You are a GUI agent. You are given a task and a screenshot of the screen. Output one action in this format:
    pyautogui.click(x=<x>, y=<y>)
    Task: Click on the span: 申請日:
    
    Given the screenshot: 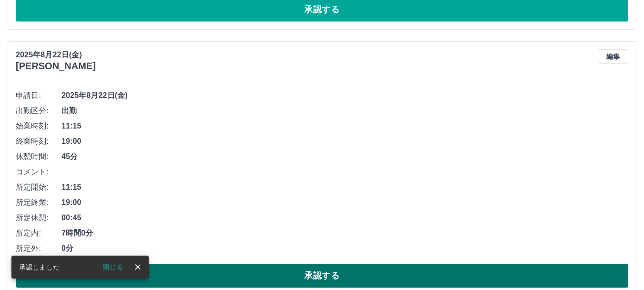 What is the action you would take?
    pyautogui.click(x=39, y=95)
    